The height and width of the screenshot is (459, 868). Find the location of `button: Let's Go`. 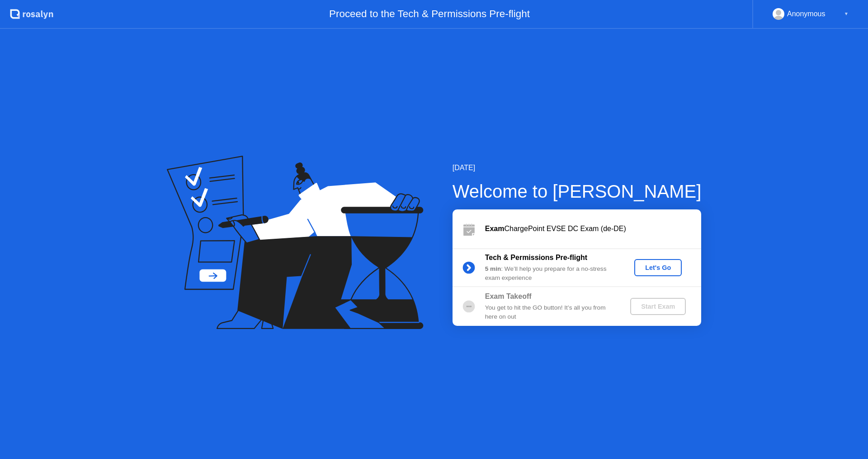

button: Let's Go is located at coordinates (657, 267).